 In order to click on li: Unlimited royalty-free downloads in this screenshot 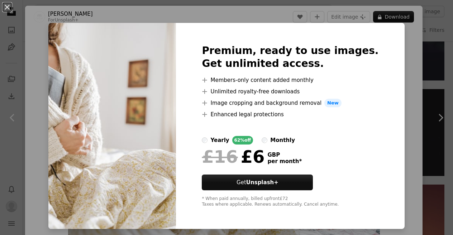, I will do `click(290, 92)`.